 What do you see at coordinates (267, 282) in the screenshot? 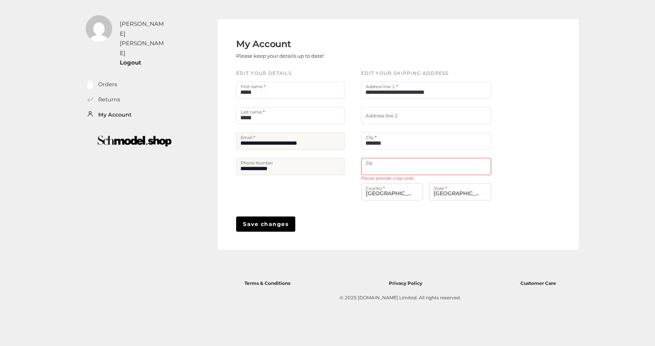
I see `a: Terms & Conditions` at bounding box center [267, 282].